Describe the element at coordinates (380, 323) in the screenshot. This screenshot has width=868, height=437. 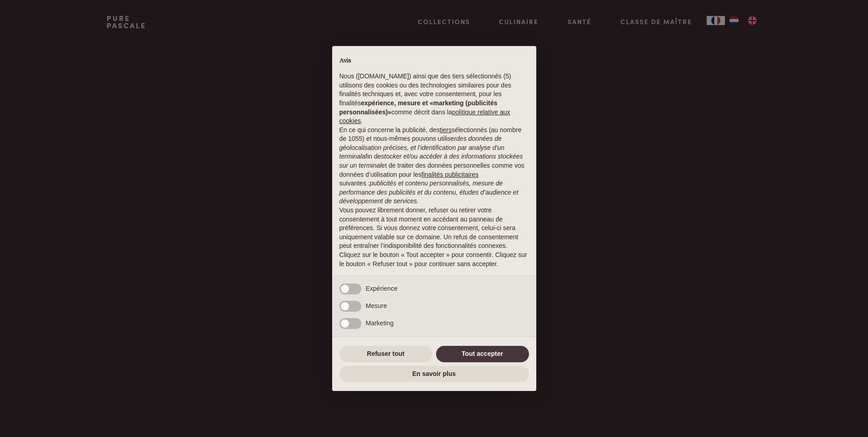
I see `span: Marketing` at that location.